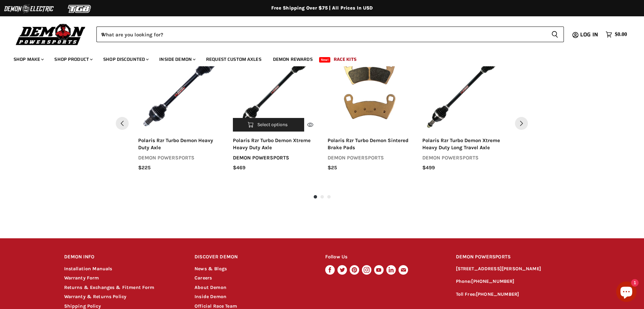 The height and width of the screenshot is (309, 644). I want to click on a: Race Kits, so click(345, 59).